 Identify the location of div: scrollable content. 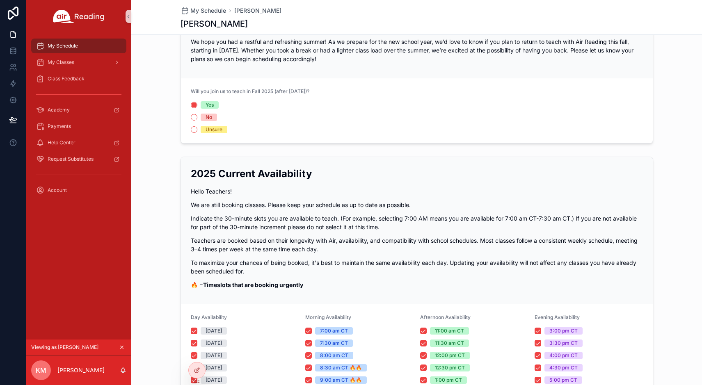
(79, 121).